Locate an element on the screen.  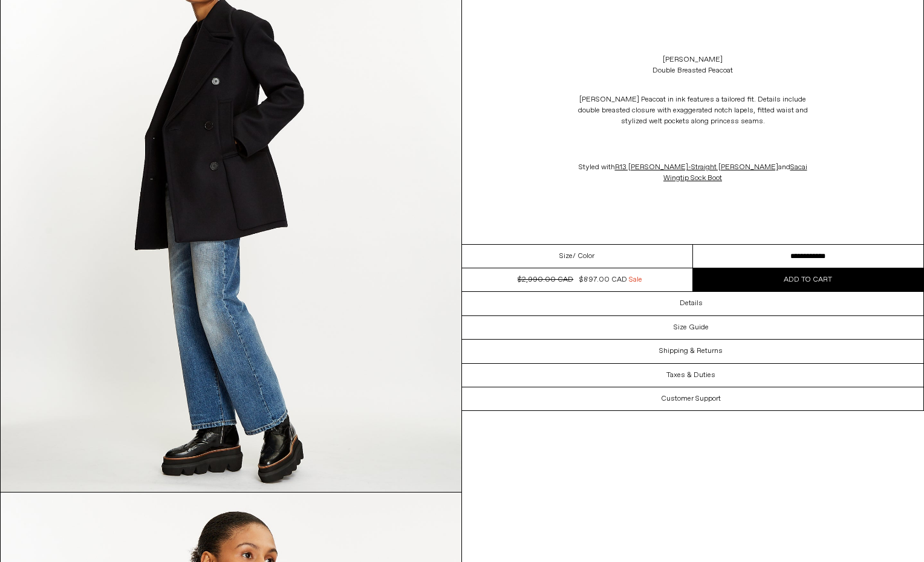
span: $897.00 CAD is located at coordinates (603, 280).